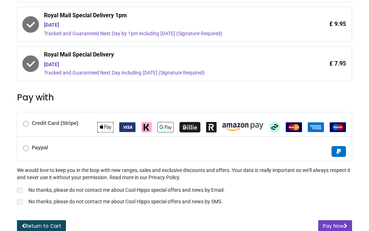  Describe the element at coordinates (127, 127) in the screenshot. I see `span: VISA` at that location.